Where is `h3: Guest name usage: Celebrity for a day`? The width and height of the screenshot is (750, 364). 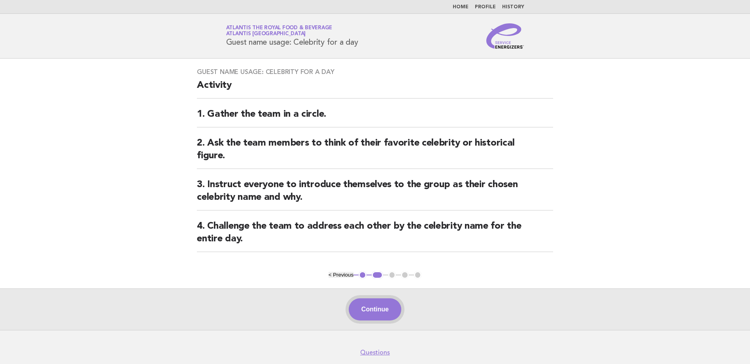
h3: Guest name usage: Celebrity for a day is located at coordinates (375, 72).